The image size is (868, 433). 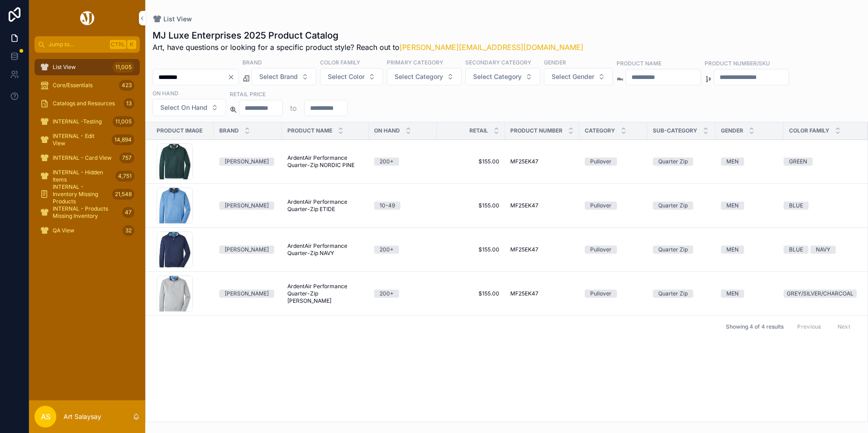 I want to click on span: ArdentAir Performance Quarter-Zip NAVY, so click(x=325, y=250).